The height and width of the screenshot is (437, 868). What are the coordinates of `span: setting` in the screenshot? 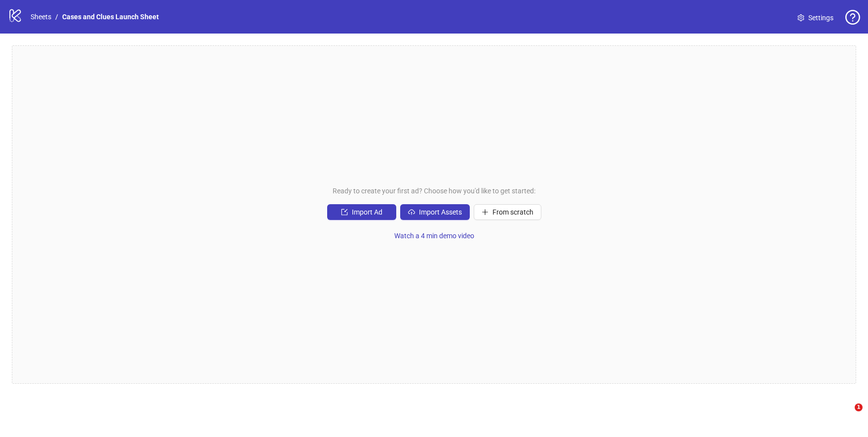 It's located at (801, 18).